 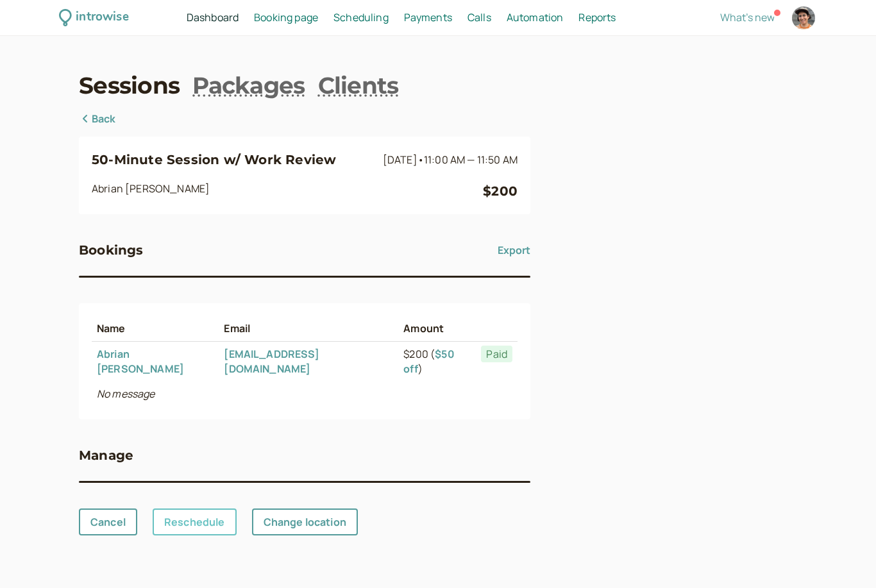 What do you see at coordinates (358, 85) in the screenshot?
I see `a: Clients` at bounding box center [358, 85].